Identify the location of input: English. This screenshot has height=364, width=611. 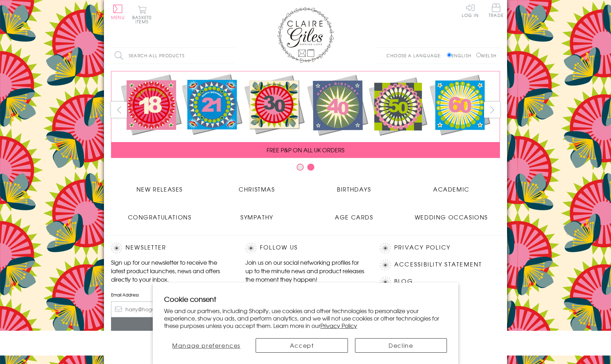
(449, 55).